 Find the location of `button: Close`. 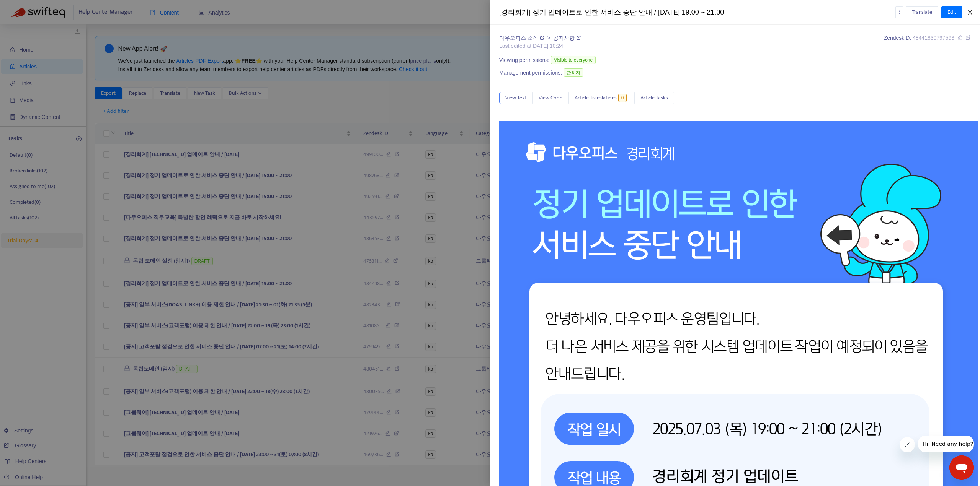

button: Close is located at coordinates (970, 12).